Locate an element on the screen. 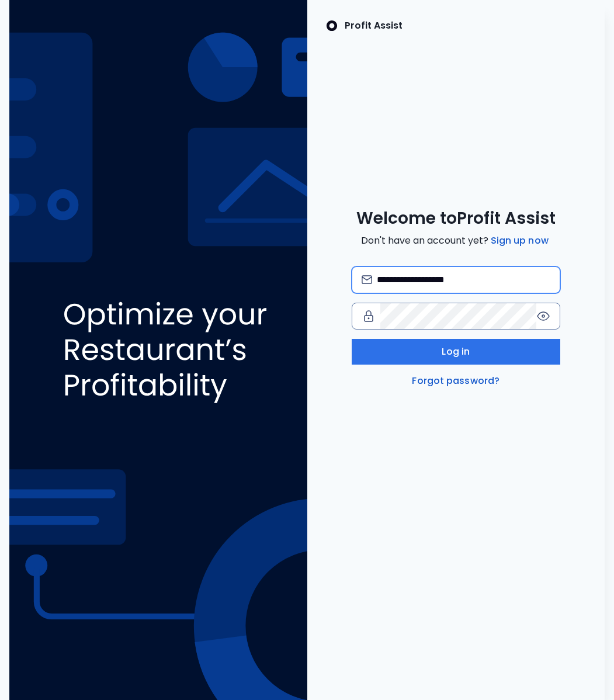 The width and height of the screenshot is (614, 700). button: Log in is located at coordinates (455, 352).